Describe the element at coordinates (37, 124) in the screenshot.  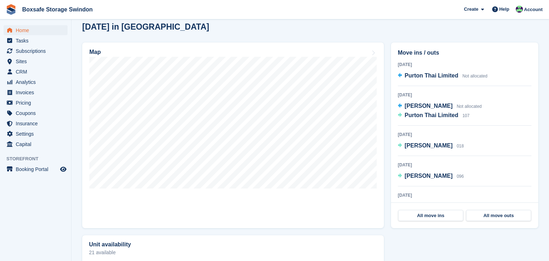
I see `span: Insurance` at that location.